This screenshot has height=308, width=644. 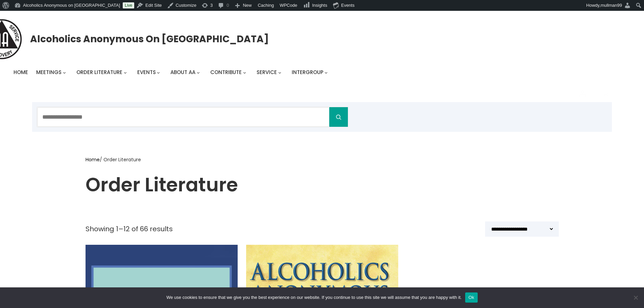 What do you see at coordinates (129, 229) in the screenshot?
I see `p: Showing 1–12 of 66 results` at bounding box center [129, 229].